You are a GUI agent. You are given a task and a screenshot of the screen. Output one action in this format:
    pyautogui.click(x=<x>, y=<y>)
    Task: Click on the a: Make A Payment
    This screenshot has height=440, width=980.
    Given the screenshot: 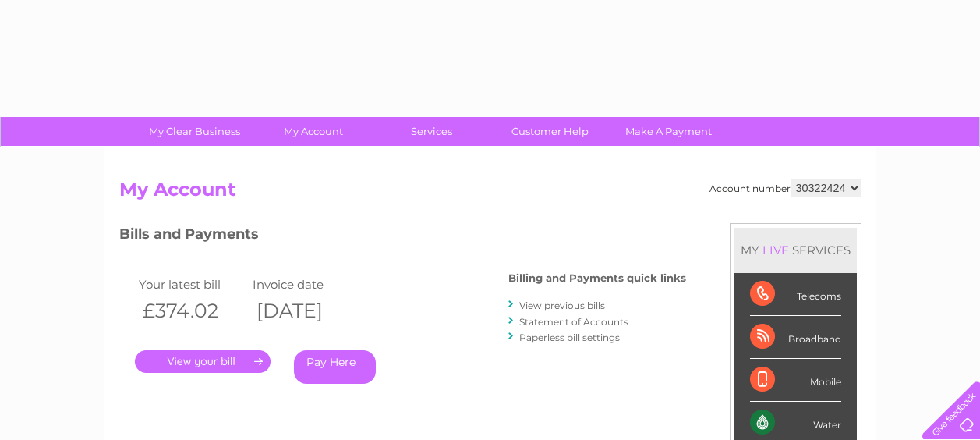 What is the action you would take?
    pyautogui.click(x=668, y=131)
    